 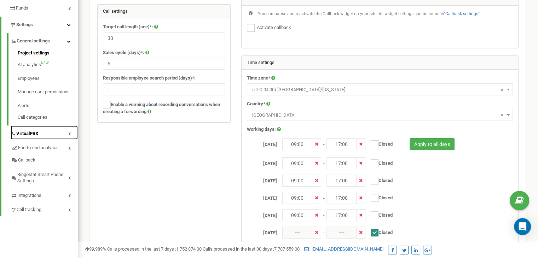 I want to click on a: Project settings, so click(x=48, y=54).